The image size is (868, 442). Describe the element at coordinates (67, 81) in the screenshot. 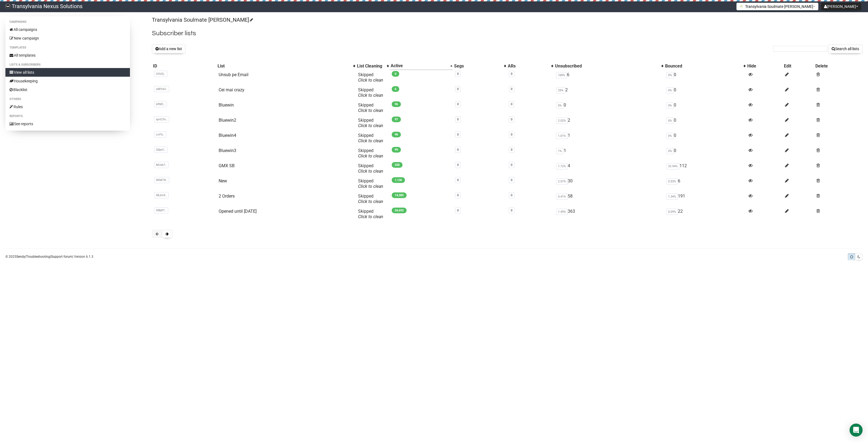

I see `a: Housekeeping` at that location.